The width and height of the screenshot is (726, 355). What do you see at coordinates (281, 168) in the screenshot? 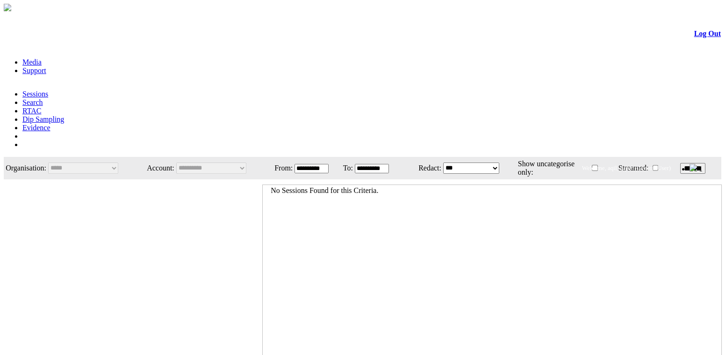
I see `td: From:` at bounding box center [281, 168].